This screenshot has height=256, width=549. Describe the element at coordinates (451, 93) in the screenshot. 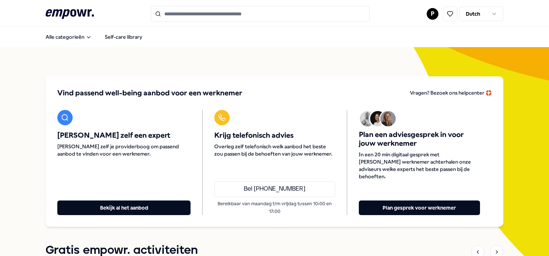

I see `a: Vragen? Bezoek ons helpcenter 🛟` at that location.